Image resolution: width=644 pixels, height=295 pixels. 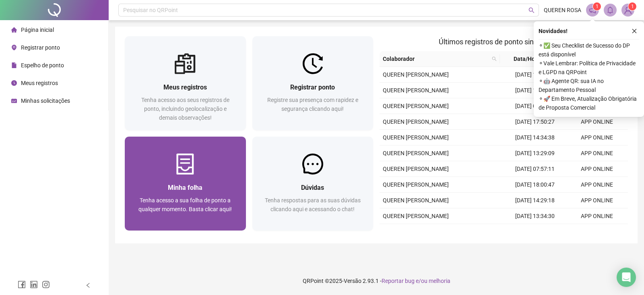 What do you see at coordinates (589, 68) in the screenshot?
I see `span: ⚬ Vale Lembrar: Política de Privacidade e LGPD na QRPoint` at bounding box center [589, 68].